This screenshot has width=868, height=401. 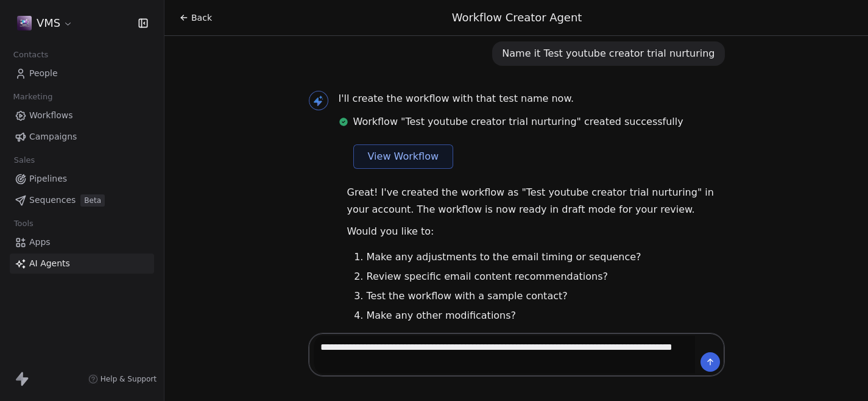 What do you see at coordinates (536, 201) in the screenshot?
I see `p: Great! I've created the workflow as "Test youtube creator trial nurturing" in your account. The w...` at bounding box center [536, 201].